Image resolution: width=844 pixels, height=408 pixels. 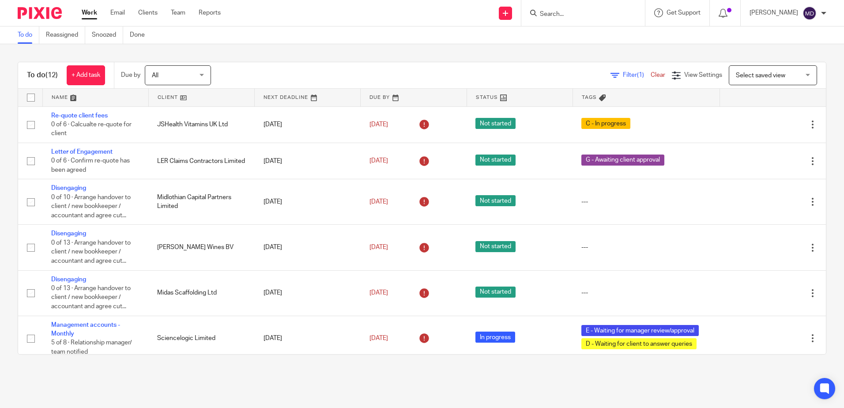 What do you see at coordinates (65, 35) in the screenshot?
I see `a: Reassigned` at bounding box center [65, 35].